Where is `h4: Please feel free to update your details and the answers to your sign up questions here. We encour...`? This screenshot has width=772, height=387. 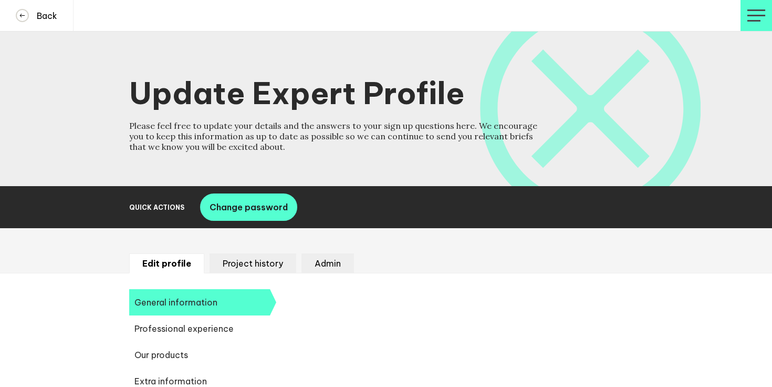 h4: Please feel free to update your details and the answers to your sign up questions here. We encour... is located at coordinates (334, 136).